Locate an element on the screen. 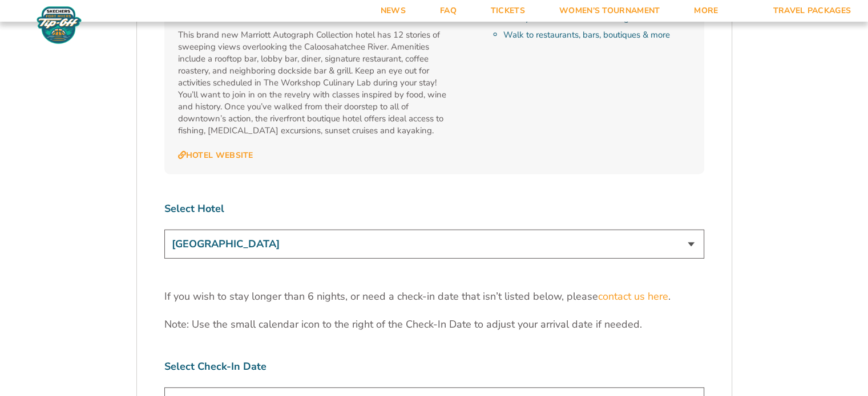  label: Select Hotel is located at coordinates (434, 209).